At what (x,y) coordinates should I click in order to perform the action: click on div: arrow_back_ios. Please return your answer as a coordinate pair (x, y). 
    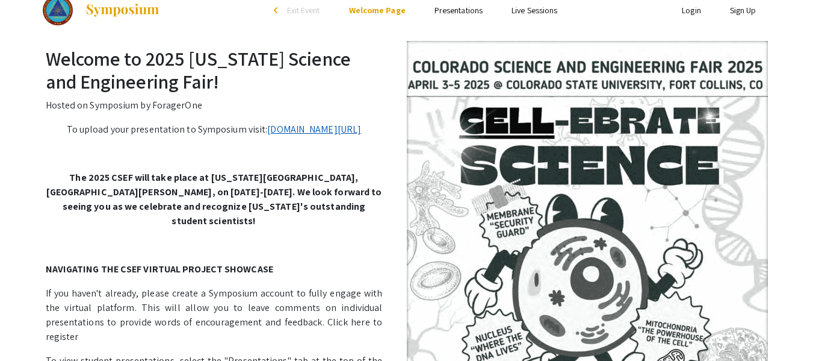
    Looking at the image, I should click on (278, 10).